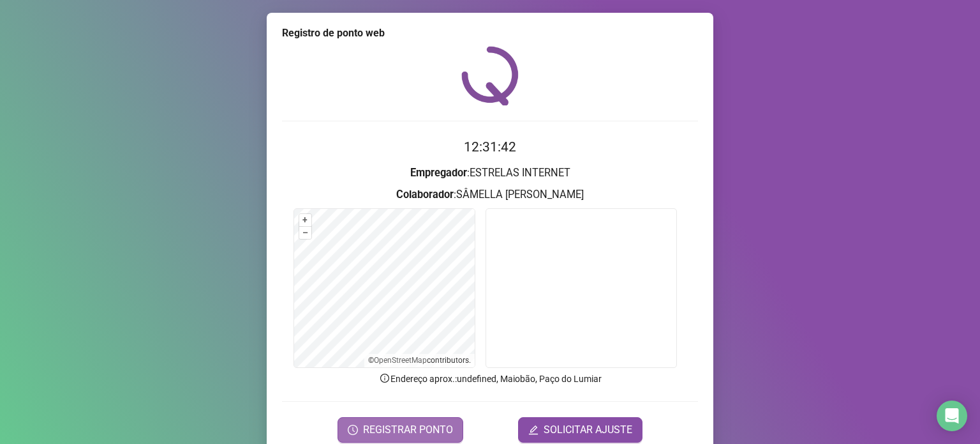  I want to click on span: info-circle, so click(385, 378).